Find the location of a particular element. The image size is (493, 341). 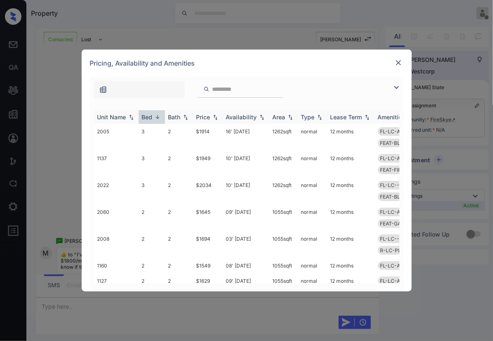

span: FEAT-GAR 1C is located at coordinates (396, 223).